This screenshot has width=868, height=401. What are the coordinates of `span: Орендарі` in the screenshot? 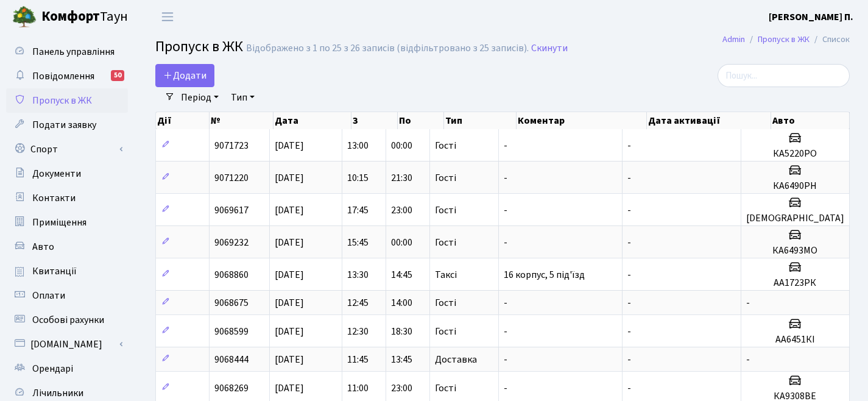 It's located at (53, 369).